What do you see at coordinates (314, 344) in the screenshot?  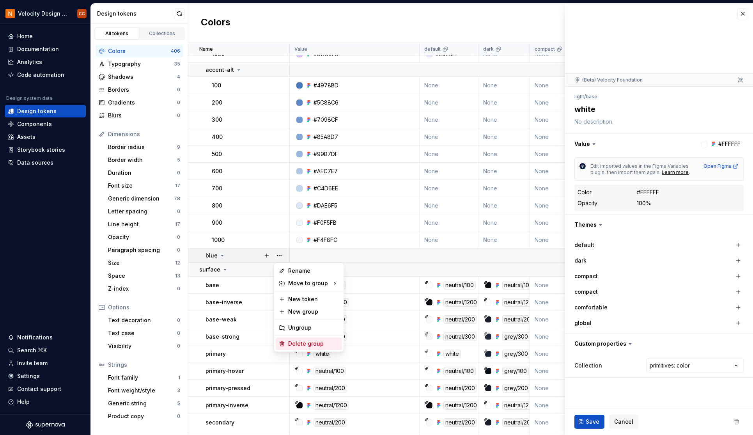 I see `div: Delete group` at bounding box center [314, 344].